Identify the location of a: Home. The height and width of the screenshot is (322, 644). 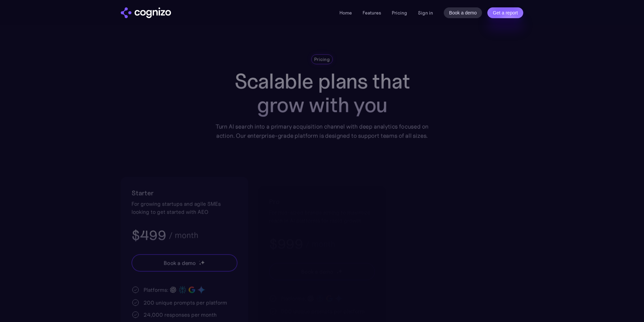
(346, 13).